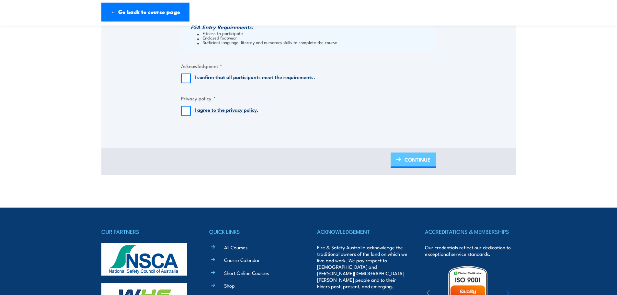  I want to click on img: nsca-logo-footer, so click(144, 259).